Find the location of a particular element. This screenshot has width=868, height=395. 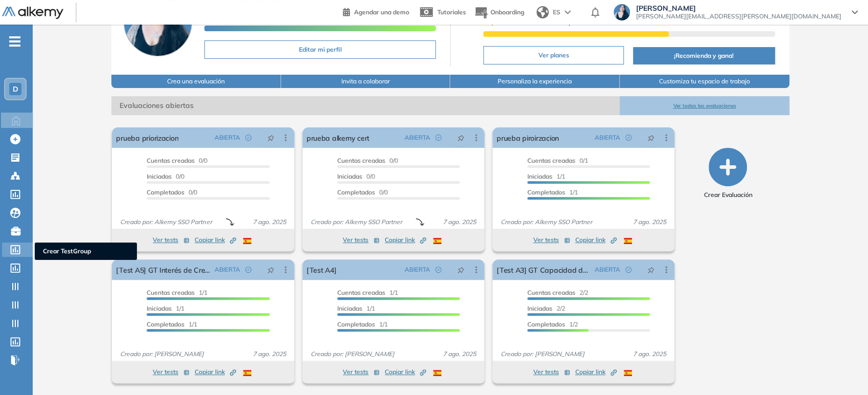

span: 0/1 is located at coordinates (558, 160).